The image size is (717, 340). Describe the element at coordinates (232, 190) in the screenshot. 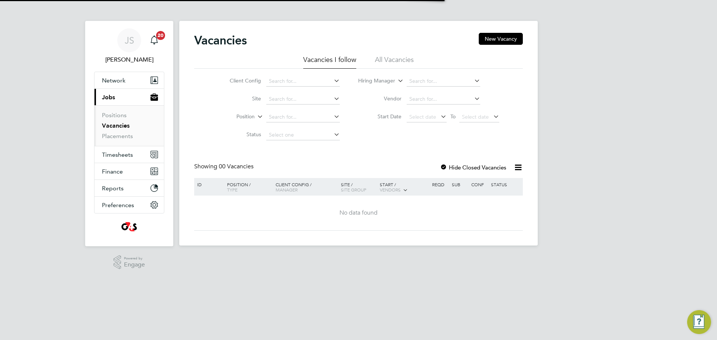

I see `span: Type` at that location.